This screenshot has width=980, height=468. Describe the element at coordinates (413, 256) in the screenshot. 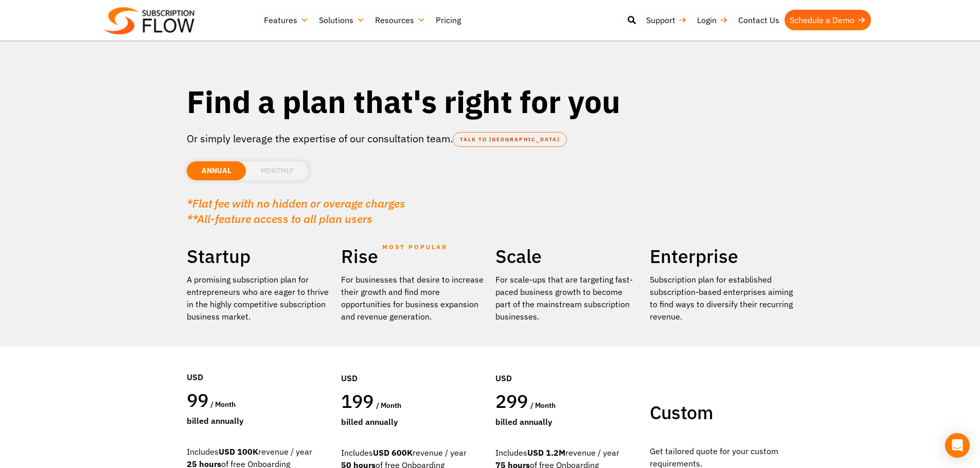

I see `h2: Rise` at that location.